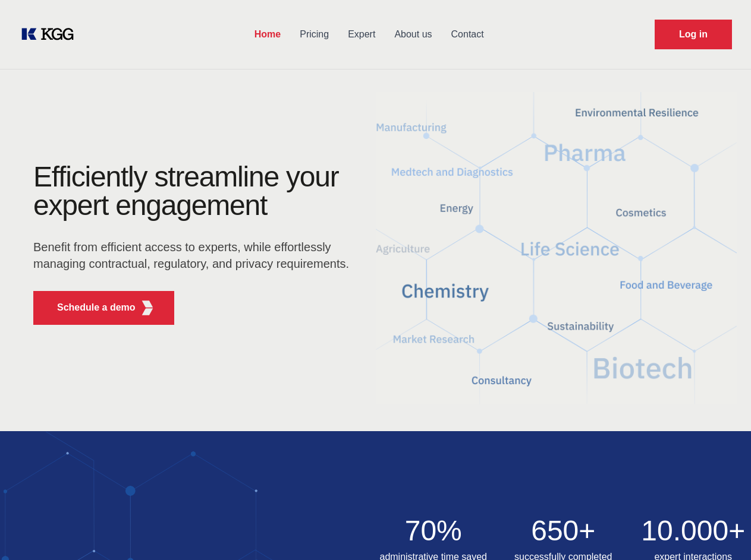 This screenshot has width=751, height=560. What do you see at coordinates (103, 308) in the screenshot?
I see `button: Schedule a demoKGG Fifth Element RED` at bounding box center [103, 308].